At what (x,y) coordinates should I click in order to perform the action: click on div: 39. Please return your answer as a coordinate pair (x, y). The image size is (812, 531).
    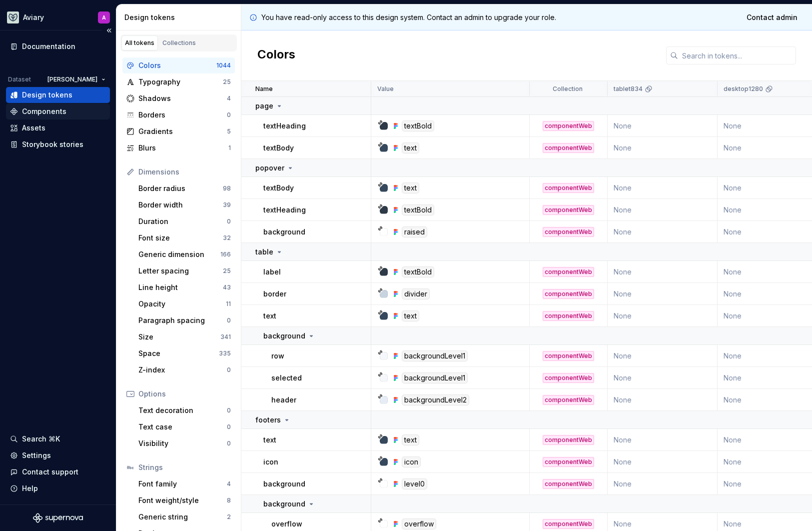
    Looking at the image, I should click on (227, 204).